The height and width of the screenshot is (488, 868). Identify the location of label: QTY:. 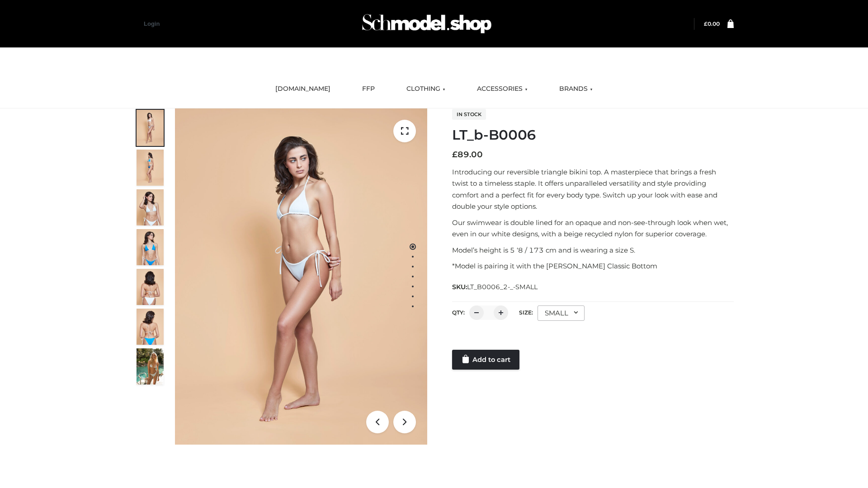
(458, 313).